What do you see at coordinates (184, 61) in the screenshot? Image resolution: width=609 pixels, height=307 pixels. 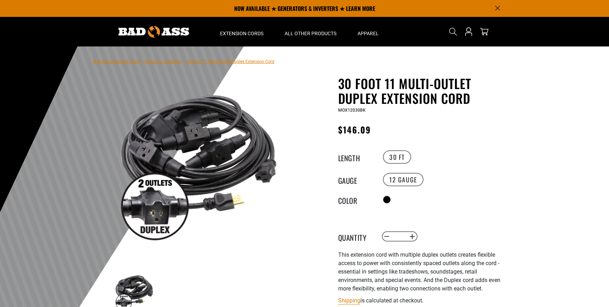 I see `nav: breadcrumbs` at bounding box center [184, 61].